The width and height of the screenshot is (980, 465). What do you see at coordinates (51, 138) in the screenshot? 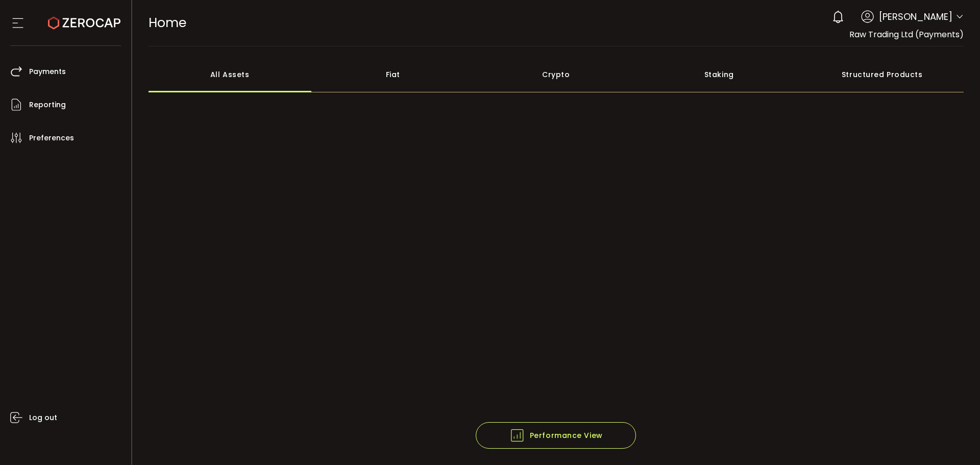
I see `span: Preferences` at bounding box center [51, 138].